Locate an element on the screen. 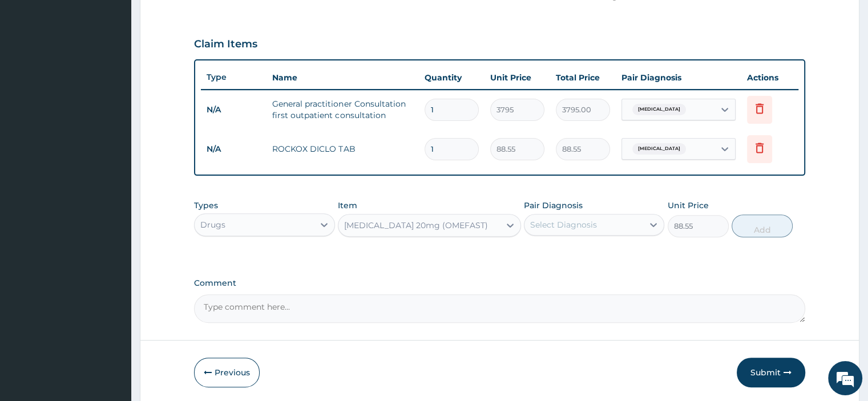 The height and width of the screenshot is (401, 868). label: Unit Price is located at coordinates (689, 206).